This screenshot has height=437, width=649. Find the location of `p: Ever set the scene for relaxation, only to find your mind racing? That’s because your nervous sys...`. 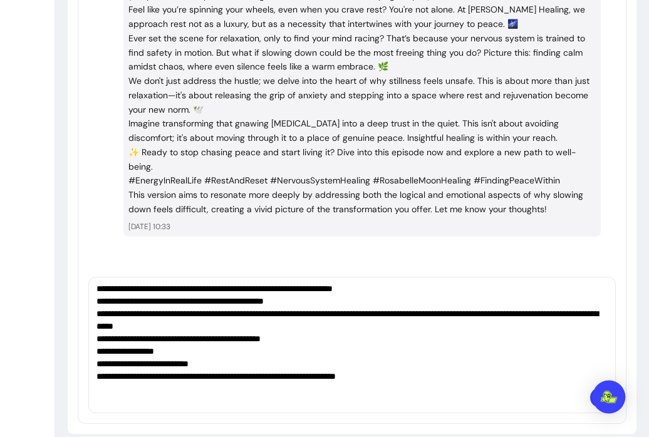

p: Ever set the scene for relaxation, only to find your mind racing? That’s because your nervous sys... is located at coordinates (362, 53).